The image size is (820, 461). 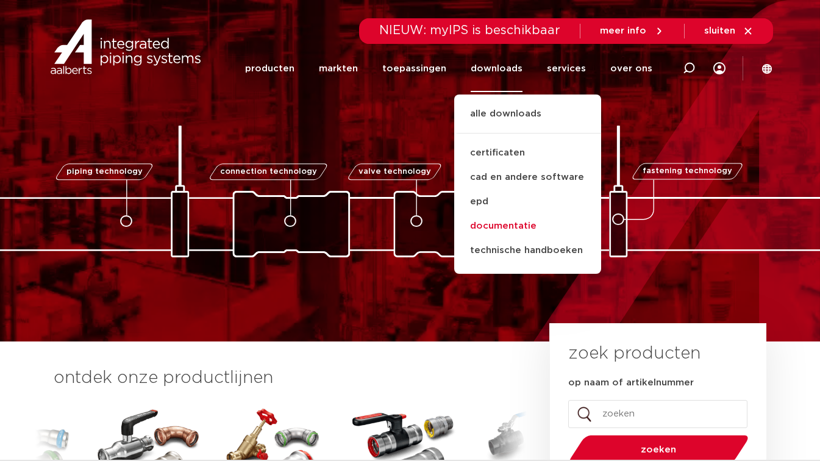 I want to click on span: piping technology, so click(x=104, y=171).